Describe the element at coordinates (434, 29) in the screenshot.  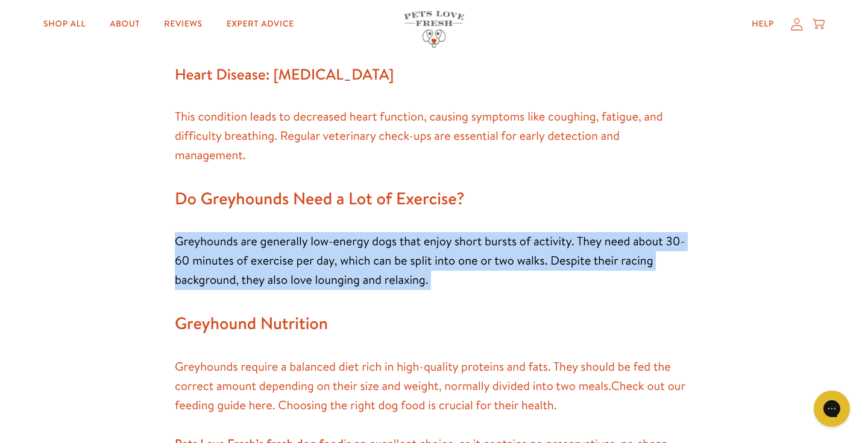
I see `img: Pets Love Fresh` at that location.